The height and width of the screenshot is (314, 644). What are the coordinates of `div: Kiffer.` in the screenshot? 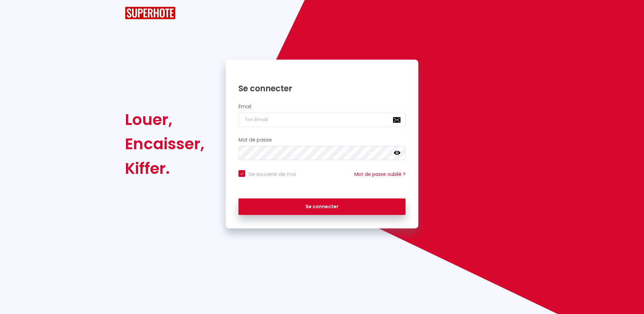 It's located at (165, 169).